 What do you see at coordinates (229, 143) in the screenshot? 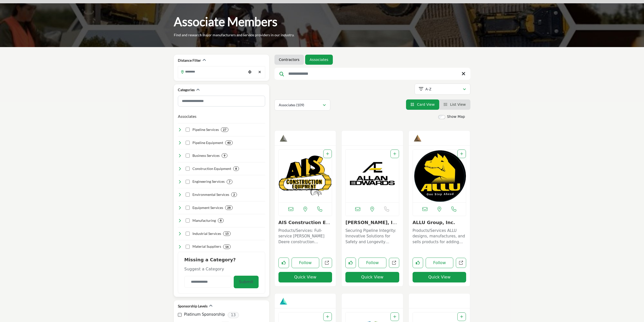
I see `b: 40` at bounding box center [229, 143].